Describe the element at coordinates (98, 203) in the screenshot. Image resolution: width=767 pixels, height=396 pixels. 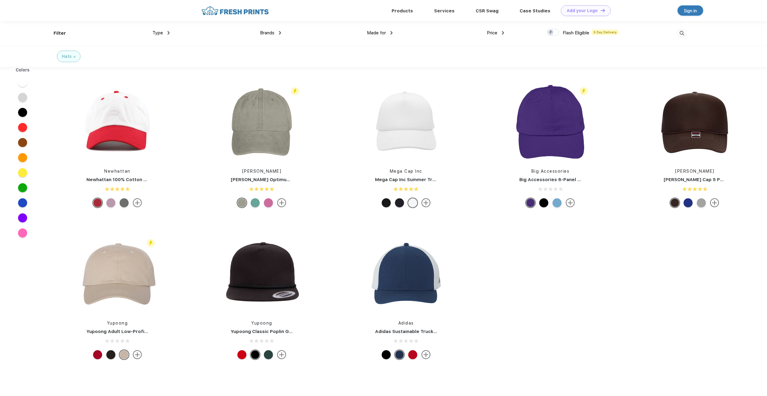
I see `div: White Red` at that location.